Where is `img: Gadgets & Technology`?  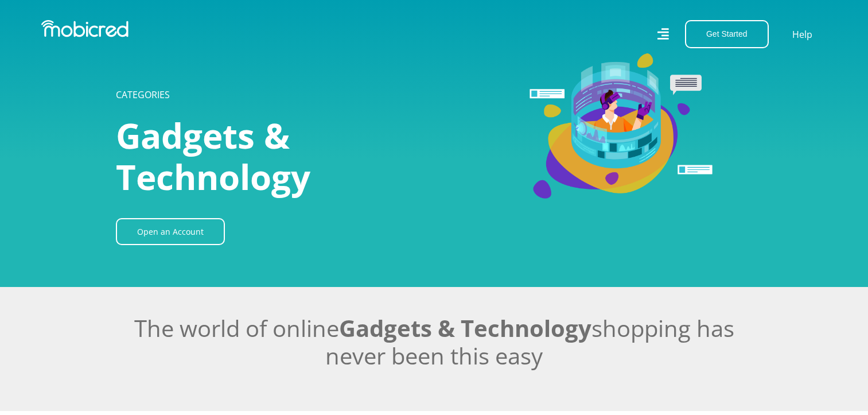
img: Gadgets & Technology is located at coordinates (570, 127).